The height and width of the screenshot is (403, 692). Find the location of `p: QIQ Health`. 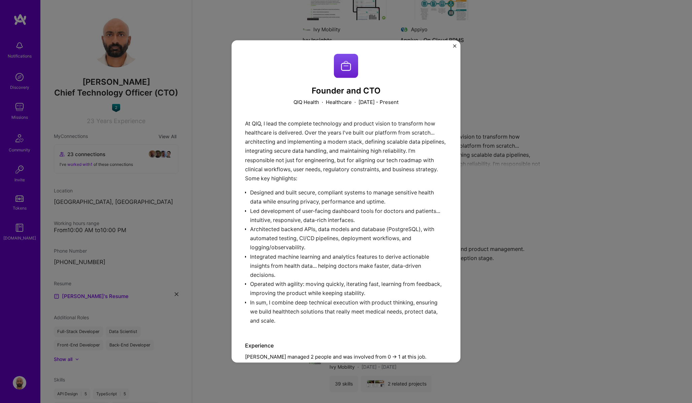

p: QIQ Health is located at coordinates (306, 102).